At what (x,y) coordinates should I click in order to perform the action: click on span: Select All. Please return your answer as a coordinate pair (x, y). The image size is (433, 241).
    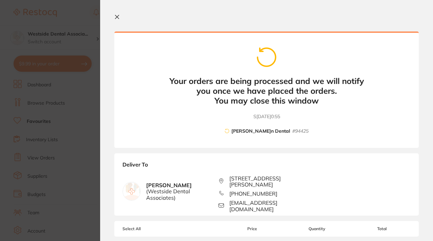
    Looking at the image, I should click on (156, 229).